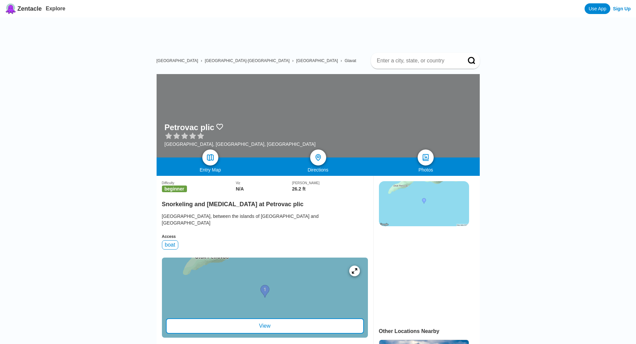 The height and width of the screenshot is (344, 636). Describe the element at coordinates (265, 237) in the screenshot. I see `div: Access` at that location.